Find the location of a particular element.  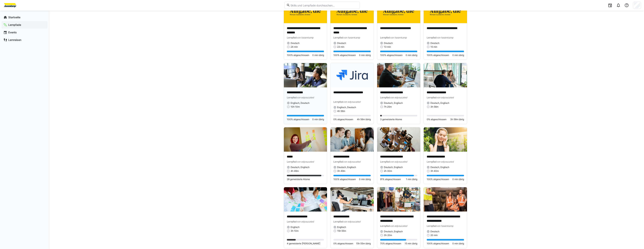

span: Englisch is located at coordinates (295, 227).